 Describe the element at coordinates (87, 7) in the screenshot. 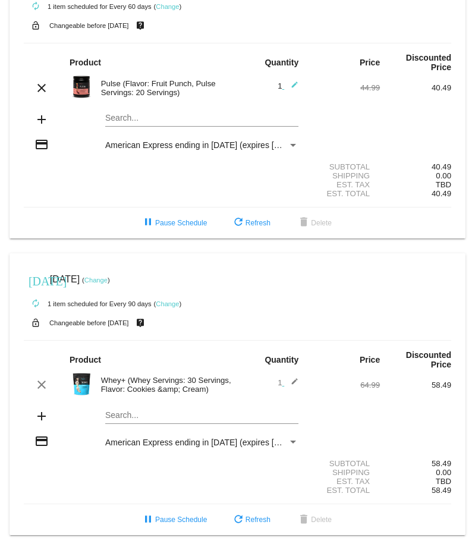

I see `small: 1 item scheduled for Every 60 days` at that location.